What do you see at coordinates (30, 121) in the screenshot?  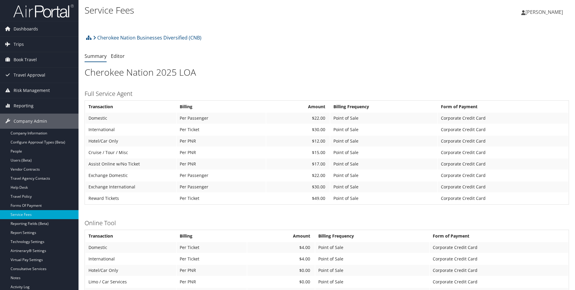 I see `span: Company Admin` at bounding box center [30, 121].